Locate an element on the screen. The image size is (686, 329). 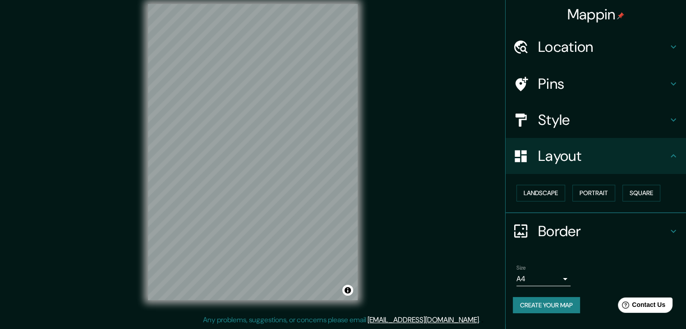
div: Pins is located at coordinates (596, 84).